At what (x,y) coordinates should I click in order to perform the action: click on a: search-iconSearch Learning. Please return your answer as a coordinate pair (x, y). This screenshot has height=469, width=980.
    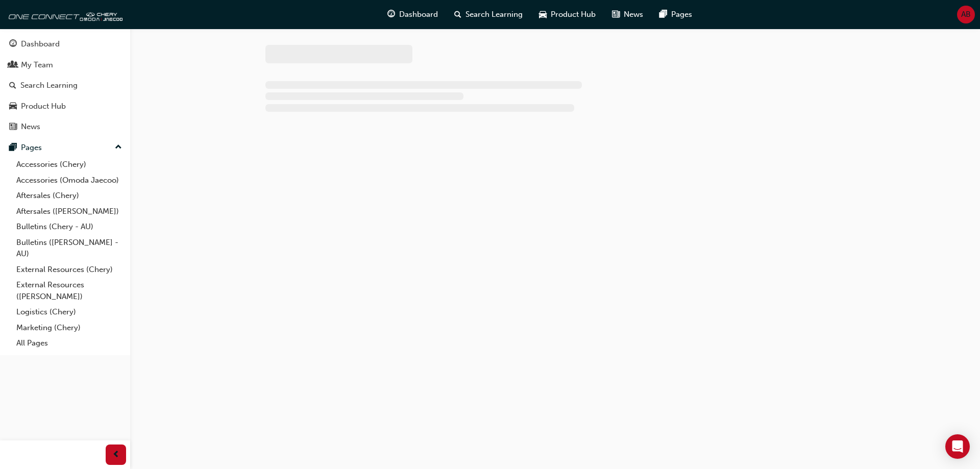
    Looking at the image, I should click on (489, 14).